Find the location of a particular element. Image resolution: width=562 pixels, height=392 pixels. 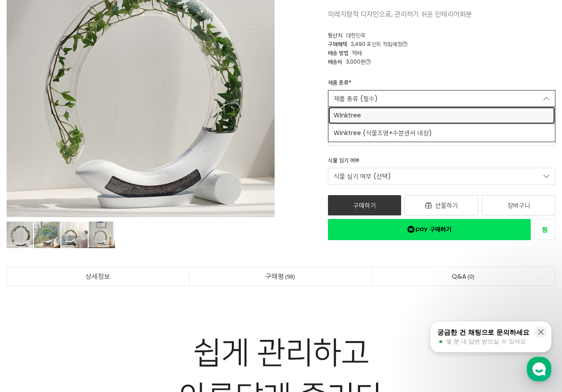

span: 98 is located at coordinates (290, 276).